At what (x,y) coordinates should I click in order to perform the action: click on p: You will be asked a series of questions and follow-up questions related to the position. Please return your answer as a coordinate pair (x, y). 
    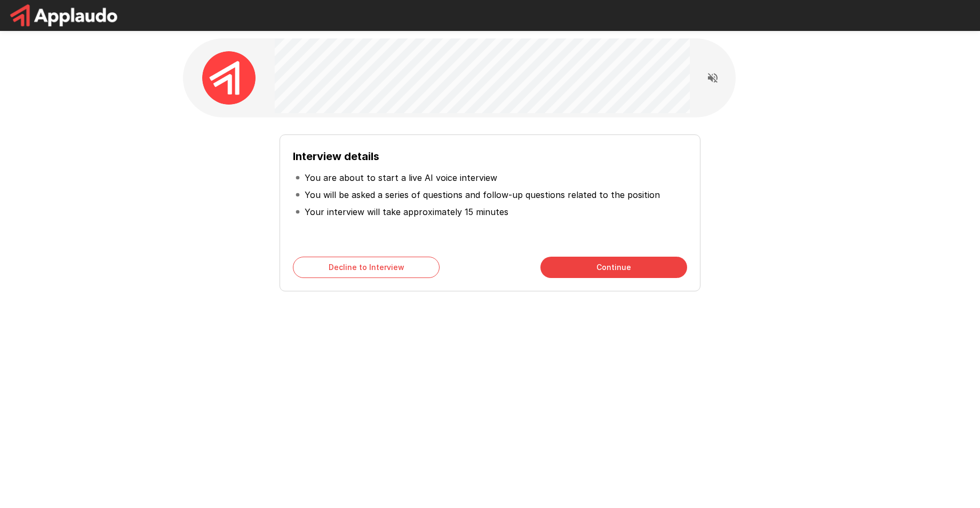
    Looking at the image, I should click on (483, 195).